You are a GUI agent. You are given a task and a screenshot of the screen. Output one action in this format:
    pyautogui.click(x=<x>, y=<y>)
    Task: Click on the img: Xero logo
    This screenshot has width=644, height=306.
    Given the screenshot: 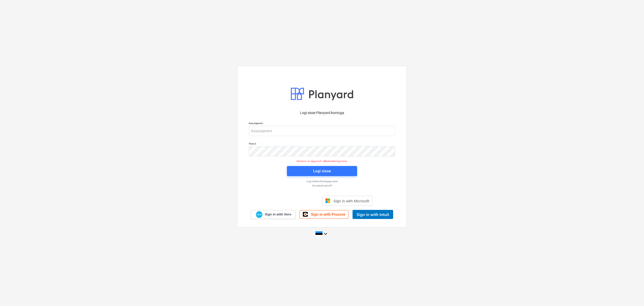 What is the action you would take?
    pyautogui.click(x=259, y=214)
    